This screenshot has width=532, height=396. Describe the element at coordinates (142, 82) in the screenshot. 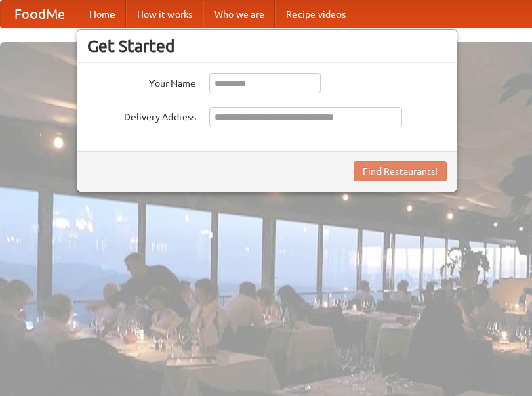

I see `label: Your Name` at that location.